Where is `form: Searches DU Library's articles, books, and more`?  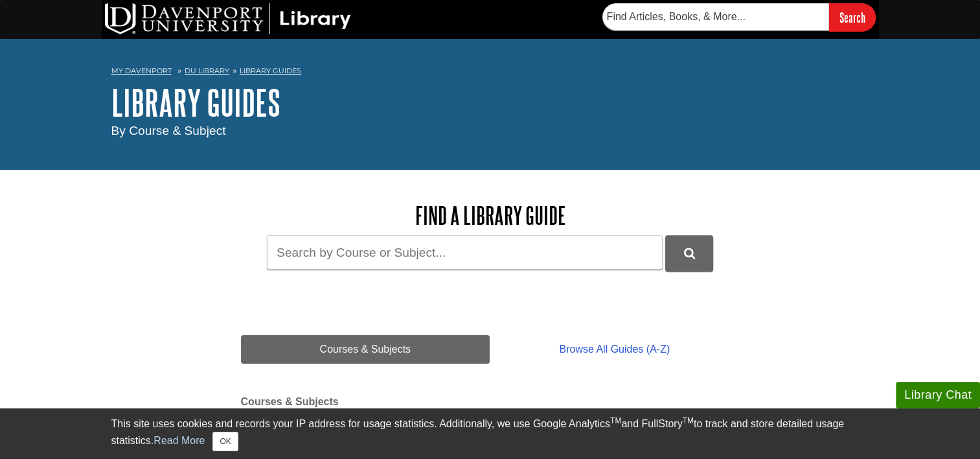
form: Searches DU Library's articles, books, and more is located at coordinates (739, 17).